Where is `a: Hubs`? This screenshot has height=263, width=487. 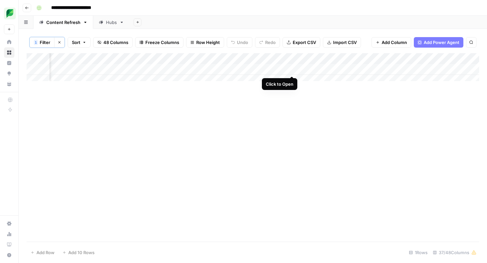
a: Hubs is located at coordinates (111, 22).